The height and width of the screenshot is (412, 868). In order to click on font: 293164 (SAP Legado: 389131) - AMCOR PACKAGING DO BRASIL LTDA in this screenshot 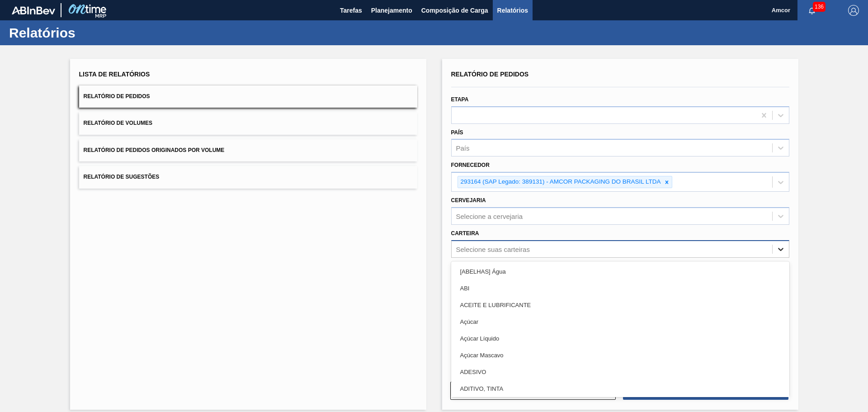, I will do `click(560, 182)`.